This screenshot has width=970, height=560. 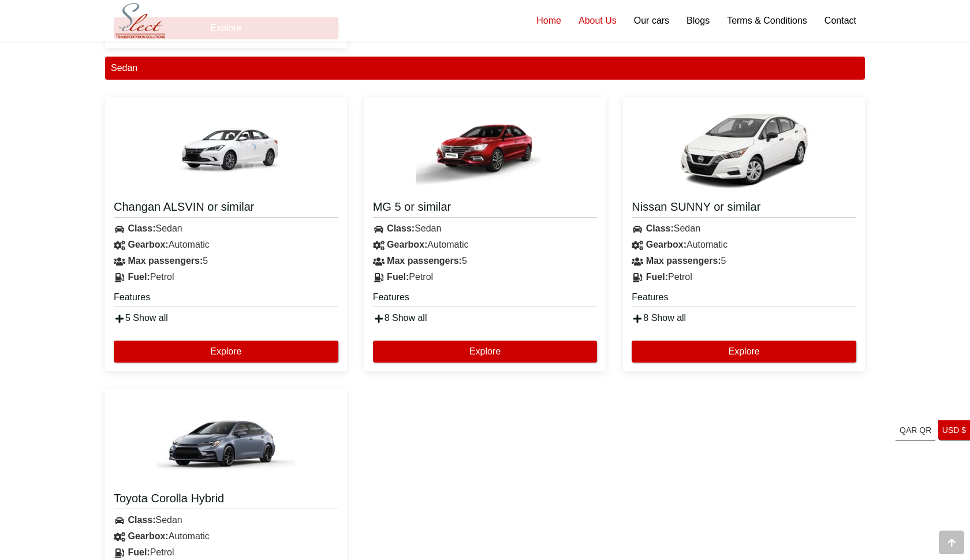 I want to click on a: USD $, so click(x=954, y=431).